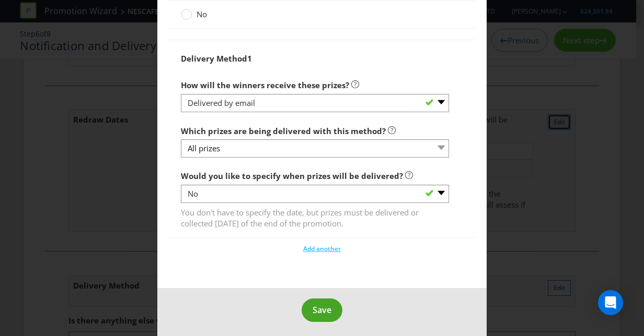 The height and width of the screenshot is (336, 644). Describe the element at coordinates (265, 85) in the screenshot. I see `span: How will the winners receive these prizes?` at that location.